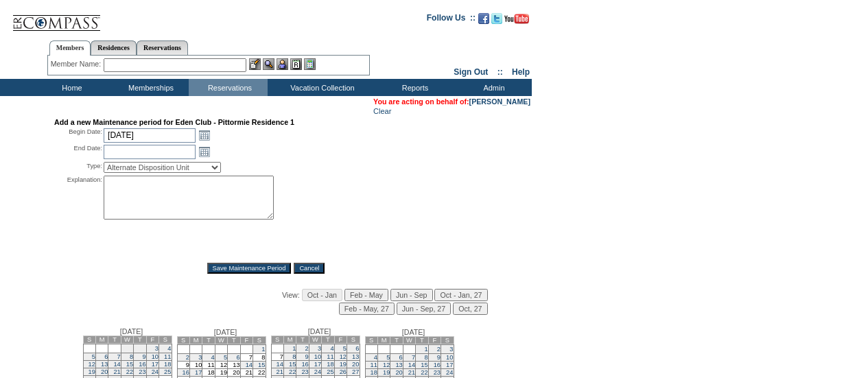 Image resolution: width=868 pixels, height=378 pixels. What do you see at coordinates (246, 358) in the screenshot?
I see `td: 7` at bounding box center [246, 358].